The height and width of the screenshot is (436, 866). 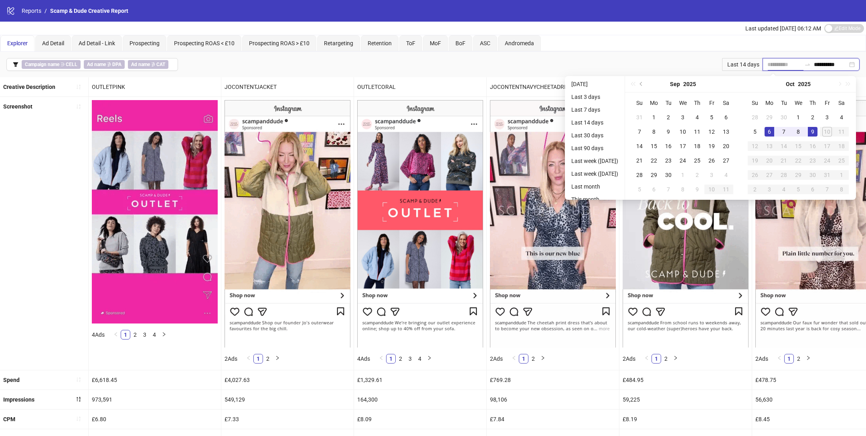 What do you see at coordinates (812, 175) in the screenshot?
I see `div: 30` at bounding box center [812, 175].